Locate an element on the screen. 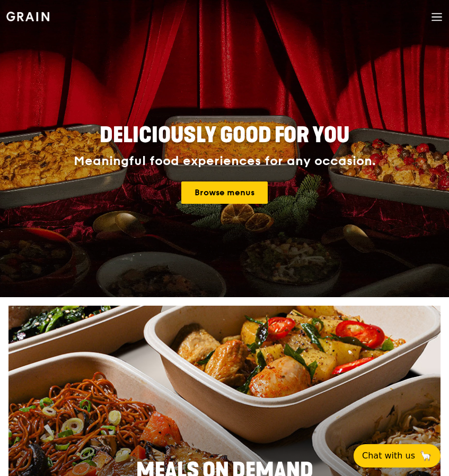  button: Chat with us🦙 is located at coordinates (397, 456).